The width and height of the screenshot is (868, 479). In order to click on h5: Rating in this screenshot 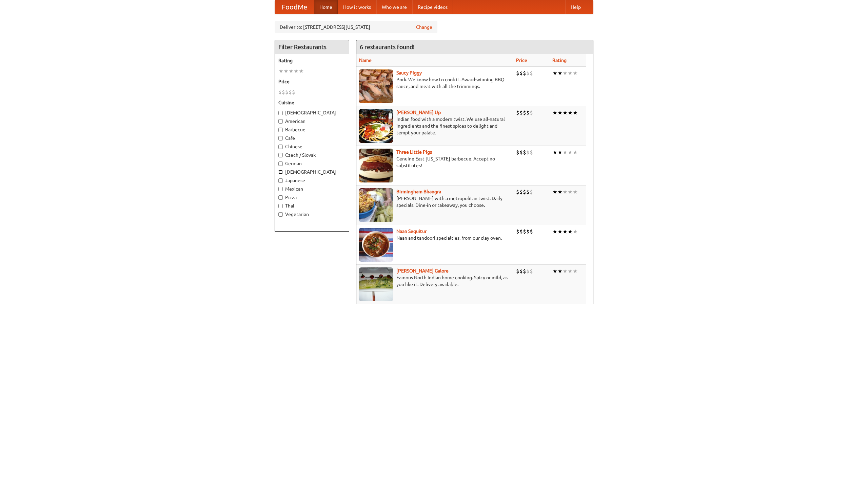, I will do `click(312, 61)`.